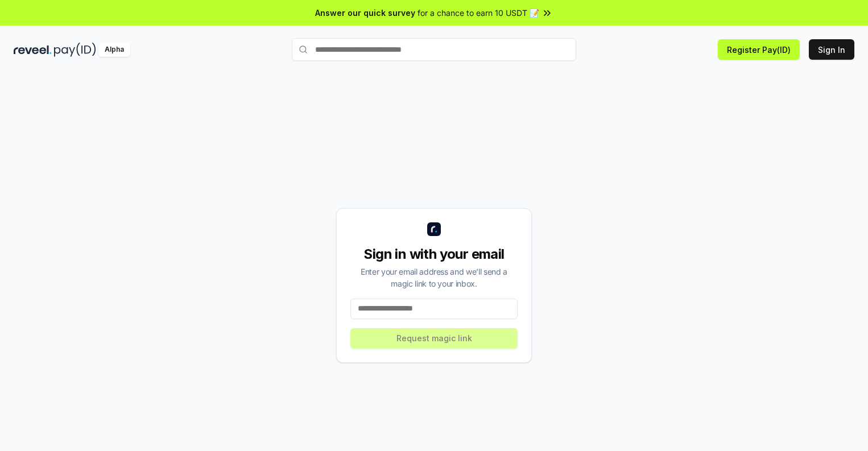  Describe the element at coordinates (32, 49) in the screenshot. I see `img: reveel_dark` at that location.